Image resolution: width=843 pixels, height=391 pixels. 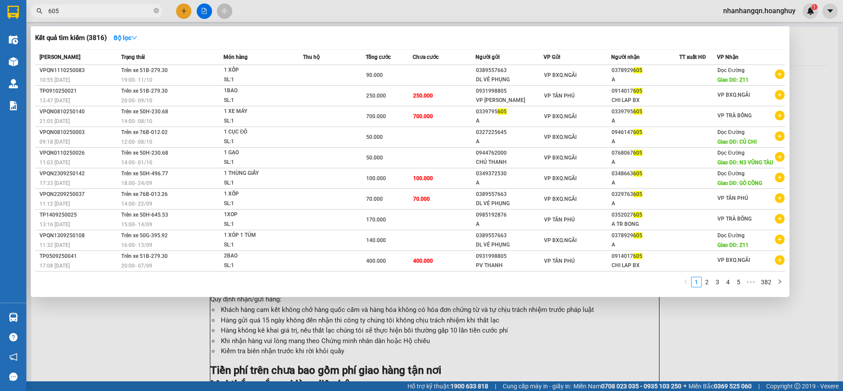 What do you see at coordinates (144, 194) in the screenshot?
I see `span: Trên xe 76B-013.26` at bounding box center [144, 194].